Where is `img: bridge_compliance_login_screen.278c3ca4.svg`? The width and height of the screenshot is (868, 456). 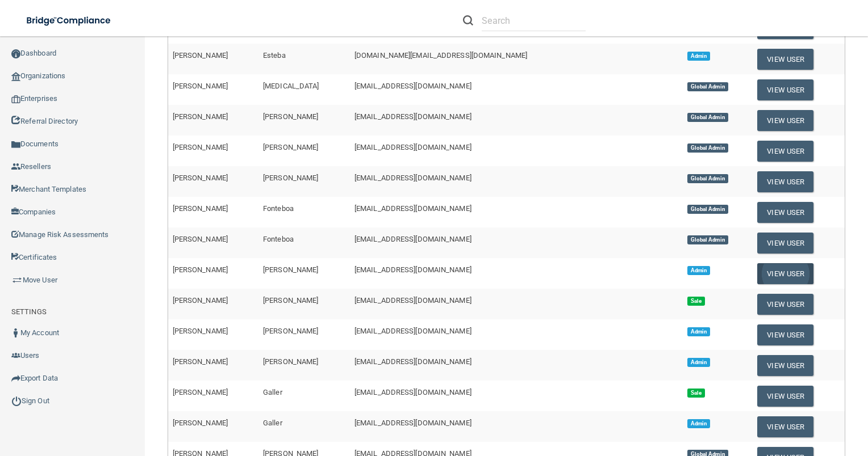
img: bridge_compliance_login_screen.278c3ca4.svg is located at coordinates (70, 21).